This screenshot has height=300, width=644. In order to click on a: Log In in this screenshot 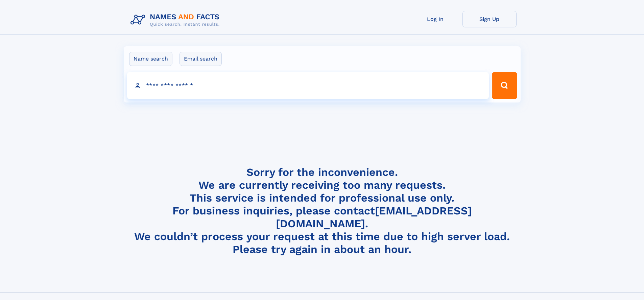, I will do `click(435, 19)`.